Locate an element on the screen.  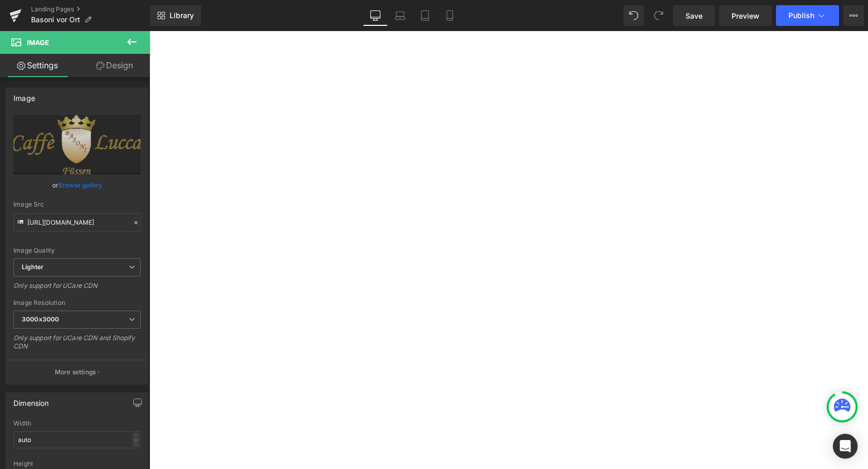
span: Basoni vor Ort is located at coordinates (56, 20).